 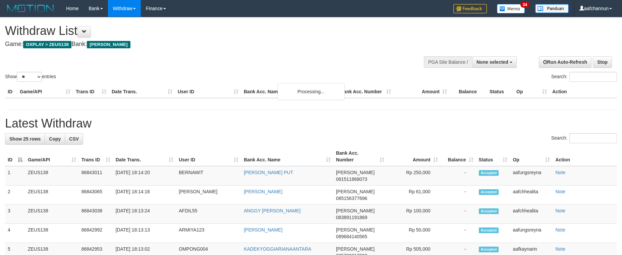 I want to click on span: Show 25 rows, so click(x=25, y=139).